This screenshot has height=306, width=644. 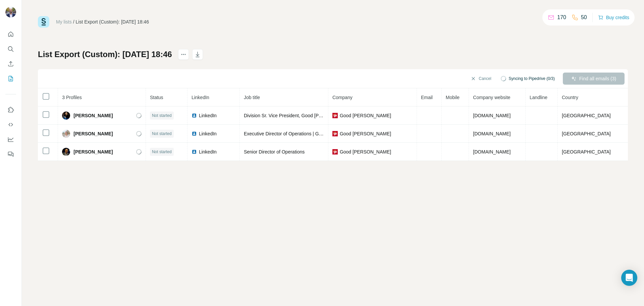 What do you see at coordinates (157, 97) in the screenshot?
I see `span: Status` at bounding box center [157, 97].